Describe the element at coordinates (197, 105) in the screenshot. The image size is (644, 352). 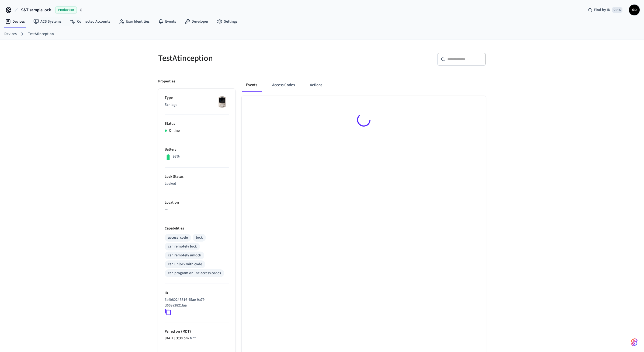
I see `p: Schlage` at that location.